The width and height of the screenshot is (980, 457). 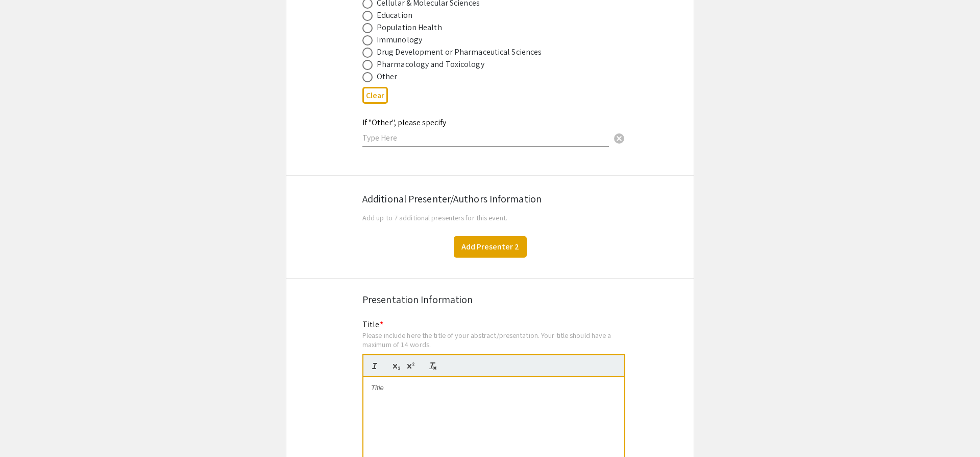 I want to click on div: Drug Development or Pharmaceutical Sciences, so click(x=459, y=52).